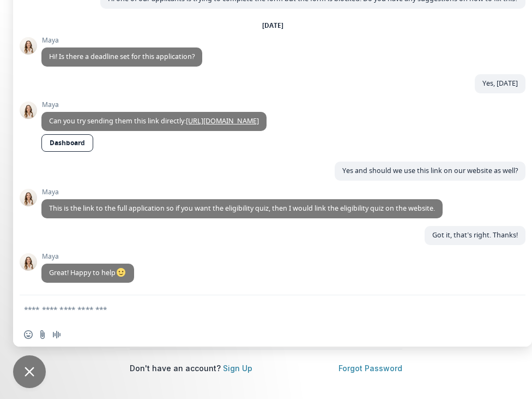 This screenshot has height=399, width=532. Describe the element at coordinates (242, 208) in the screenshot. I see `span: This is the link to the full application so if you want the eligibility quiz, then I would link t...` at that location.